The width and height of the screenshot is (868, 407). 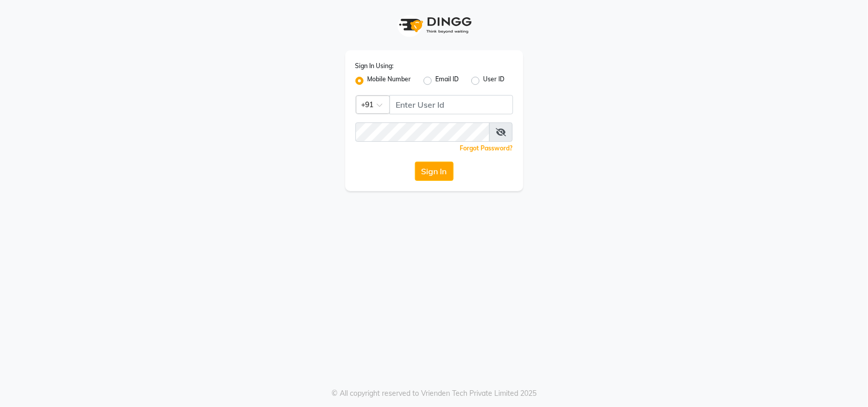 I want to click on label: Sign In Using:, so click(x=375, y=66).